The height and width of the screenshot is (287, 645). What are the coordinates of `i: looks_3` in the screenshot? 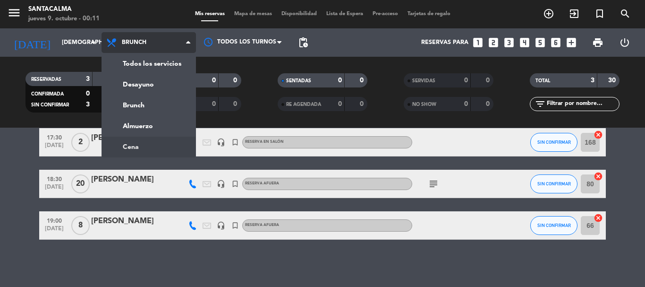 It's located at (509, 42).